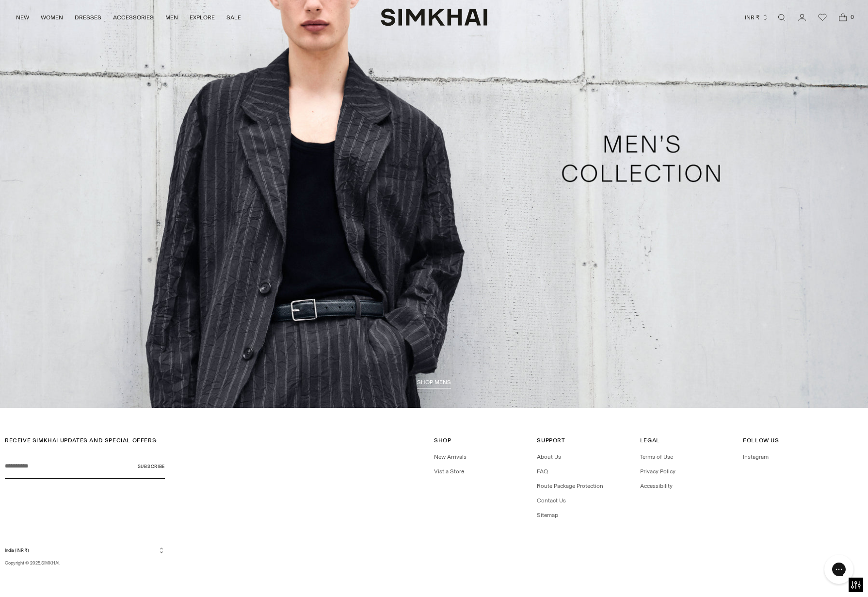  What do you see at coordinates (443, 440) in the screenshot?
I see `span: Shop` at bounding box center [443, 440].